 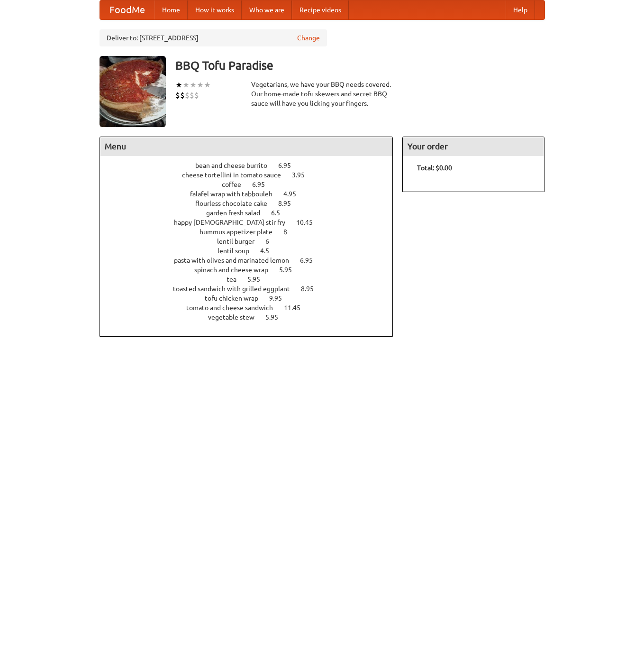 I want to click on span: pasta with olives and marinated lemon, so click(x=236, y=260).